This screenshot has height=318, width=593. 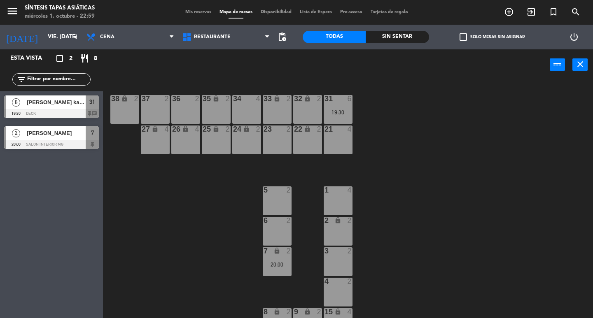 I want to click on i: exit_to_app, so click(x=531, y=12).